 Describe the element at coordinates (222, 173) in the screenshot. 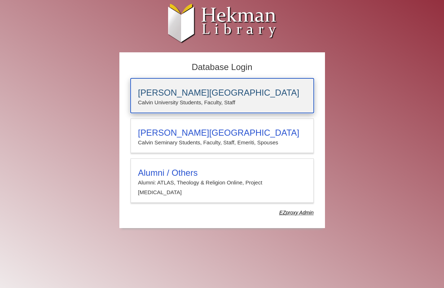

I see `h3: Alumni / Others` at that location.